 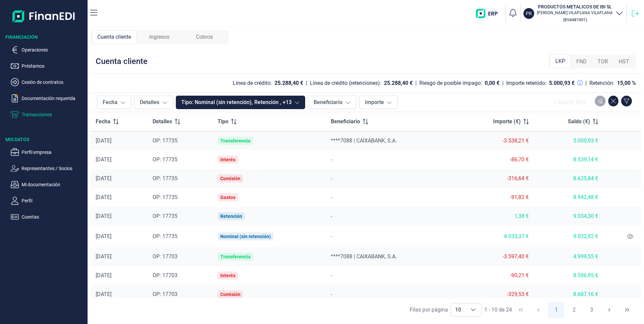 What do you see at coordinates (495, 178) in the screenshot?
I see `div: -316,64 €` at bounding box center [495, 178].